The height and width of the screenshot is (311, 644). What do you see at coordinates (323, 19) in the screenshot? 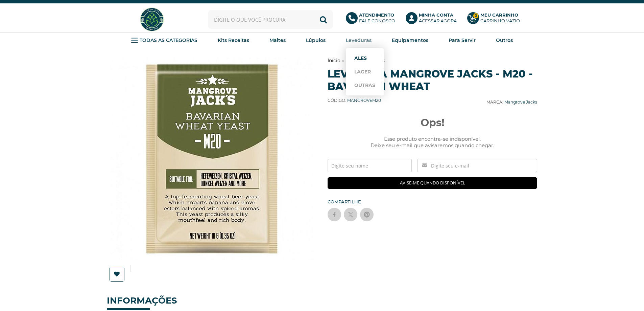
I see `button: Buscar` at bounding box center [323, 19].